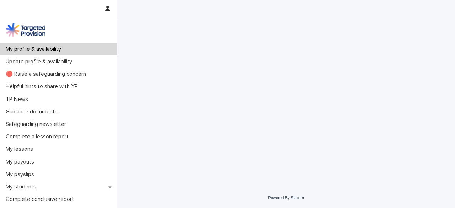  What do you see at coordinates (286, 198) in the screenshot?
I see `a: Powered By Stacker` at bounding box center [286, 198].